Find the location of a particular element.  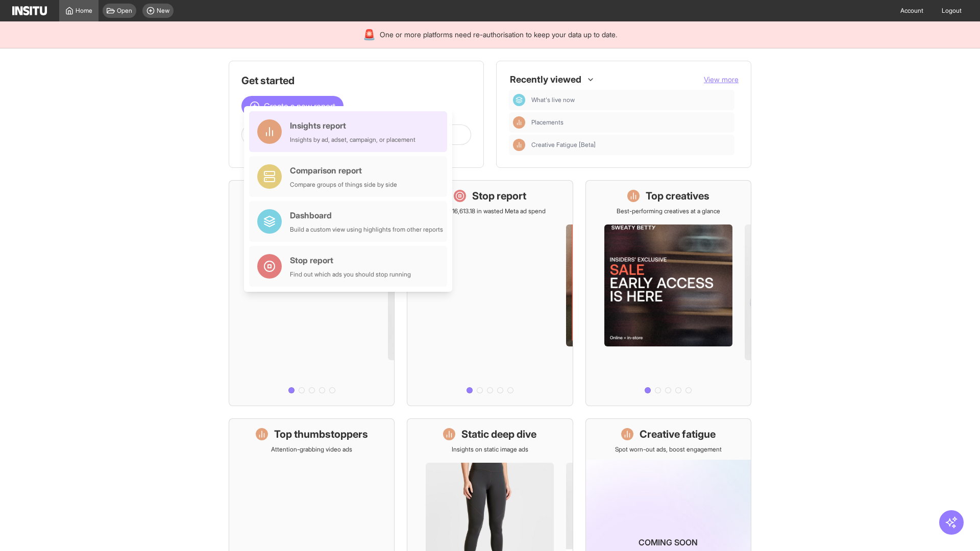

h1: Stop report is located at coordinates (499, 196).